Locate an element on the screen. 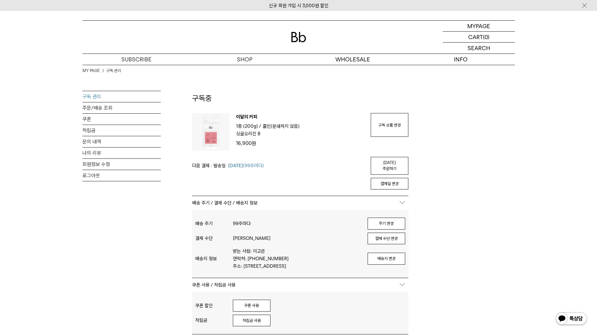 This screenshot has width=597, height=336. a: 회원정보 수정 is located at coordinates (122, 164).